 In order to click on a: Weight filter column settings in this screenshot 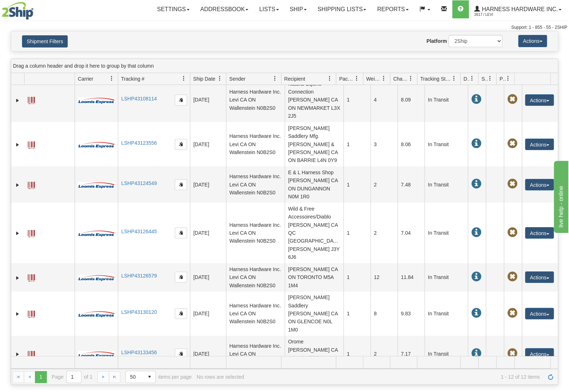, I will do `click(384, 78)`.